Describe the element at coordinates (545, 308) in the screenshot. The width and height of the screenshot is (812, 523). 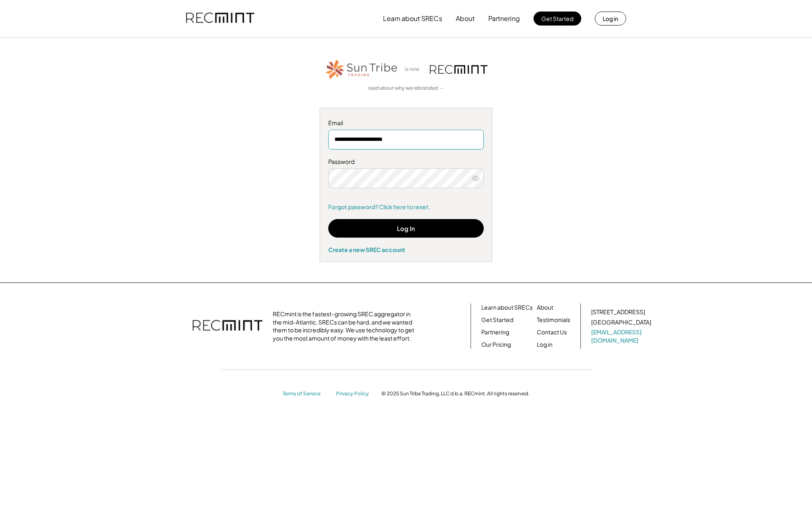
I see `a: About` at that location.